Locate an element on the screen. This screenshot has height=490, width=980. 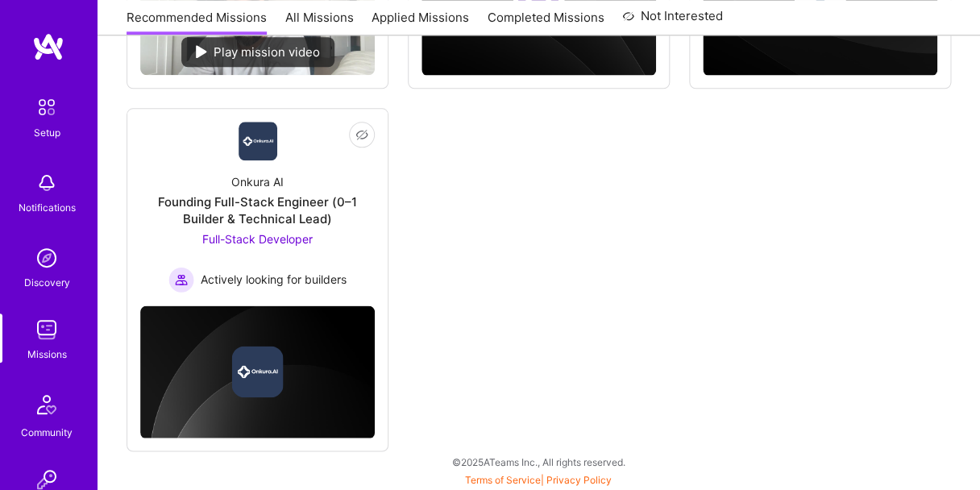
div: Discovery is located at coordinates (46, 282).